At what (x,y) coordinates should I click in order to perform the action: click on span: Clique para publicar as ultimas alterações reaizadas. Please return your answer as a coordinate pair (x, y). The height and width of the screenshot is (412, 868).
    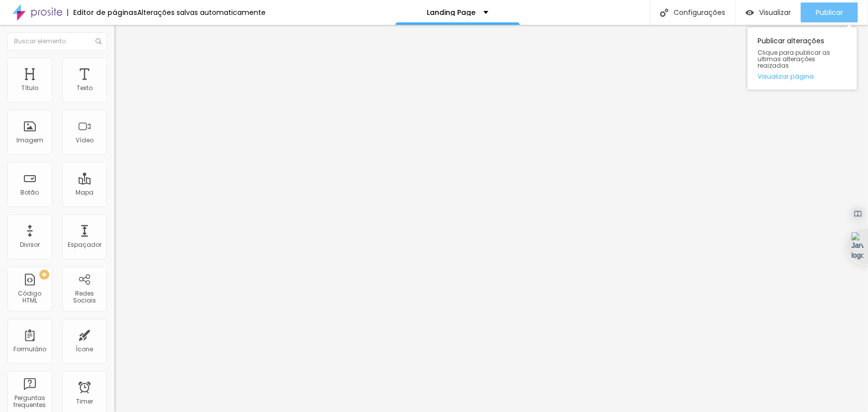
    Looking at the image, I should click on (802, 59).